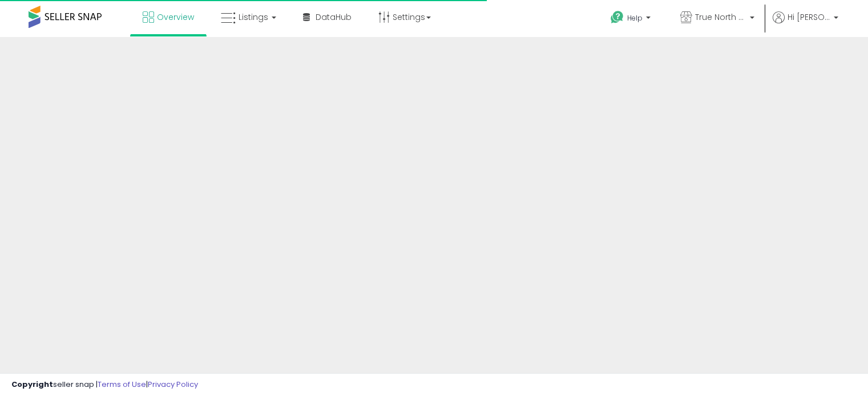 This screenshot has width=868, height=396. What do you see at coordinates (721, 17) in the screenshot?
I see `span: True North Supply & Co.` at bounding box center [721, 17].